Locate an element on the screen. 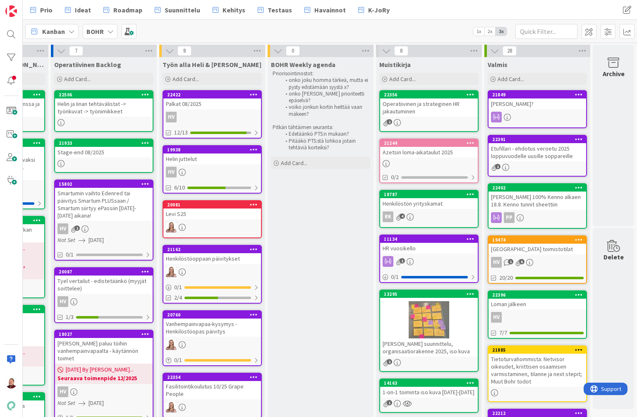  div: 19938 is located at coordinates (214, 150).